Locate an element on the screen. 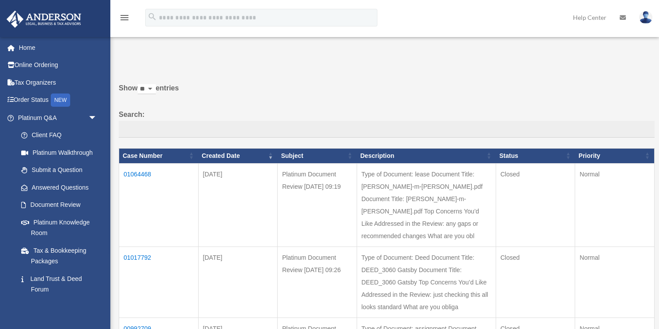 The width and height of the screenshot is (659, 329). a: Land Trust & Deed Forum is located at coordinates (59, 284).